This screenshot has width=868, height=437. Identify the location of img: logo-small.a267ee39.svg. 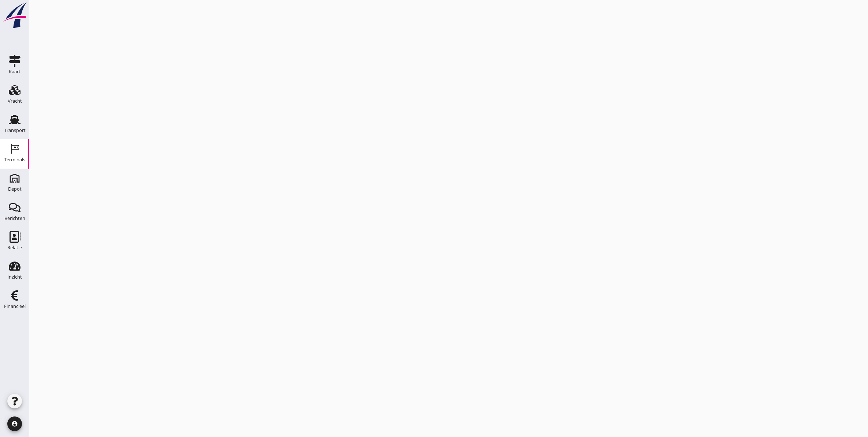
(14, 15).